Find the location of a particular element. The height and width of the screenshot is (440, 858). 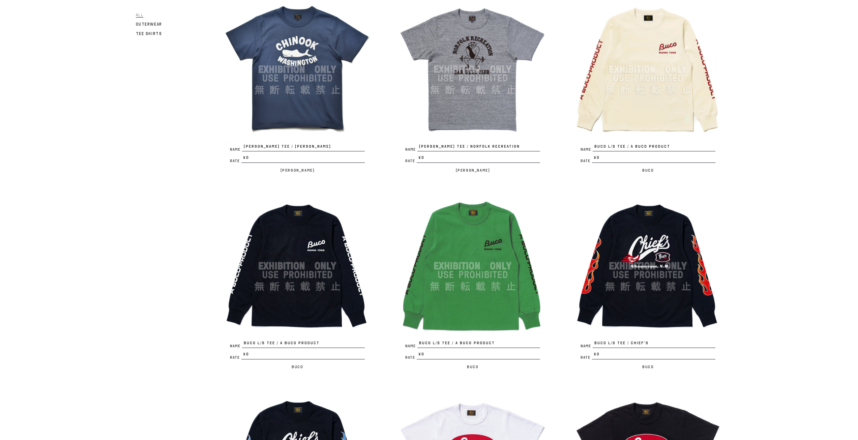

a: All is located at coordinates (140, 15).